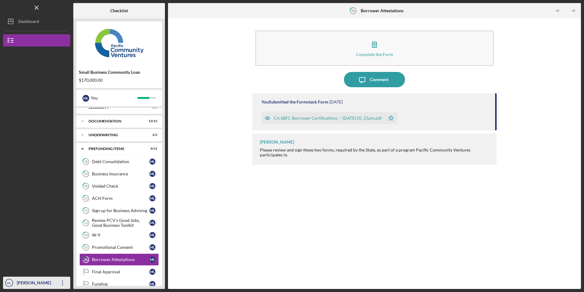  What do you see at coordinates (379, 79) in the screenshot?
I see `div: Comment` at bounding box center [379, 79].